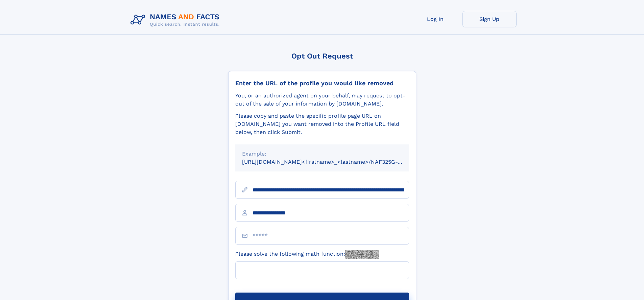 The image size is (644, 300). I want to click on div: Enter the URL of the profile you would like removed, so click(322, 83).